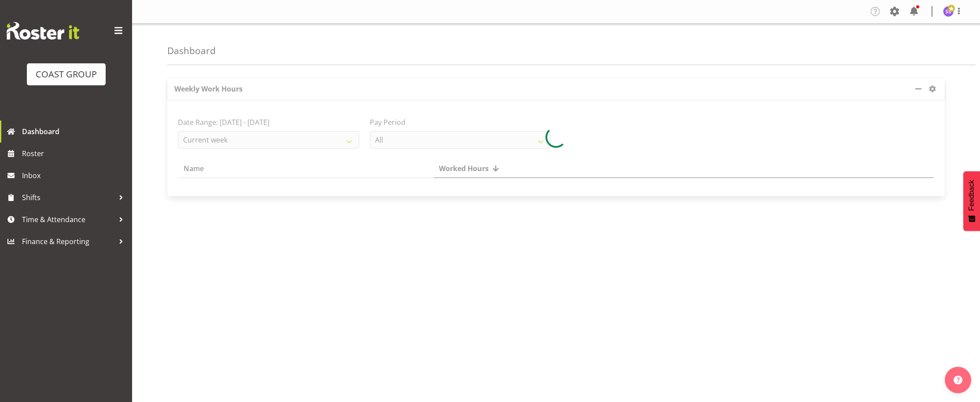  I want to click on button: Feedback - Show survey, so click(972, 201).